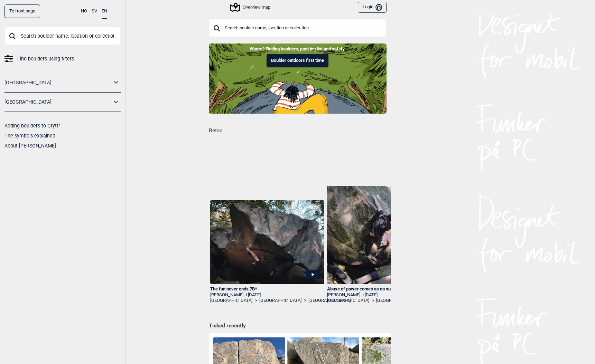  I want to click on a: Find boulders using filters, so click(62, 59).